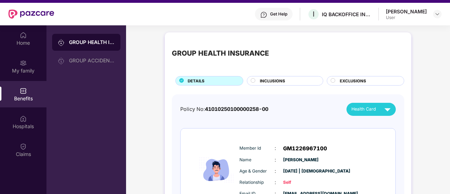  What do you see at coordinates (371, 109) in the screenshot?
I see `button: Health Card` at bounding box center [371, 109].